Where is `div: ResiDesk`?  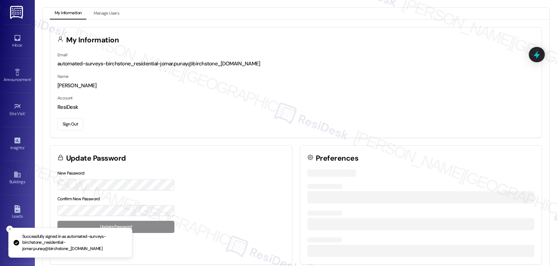
div: ResiDesk is located at coordinates (296, 107).